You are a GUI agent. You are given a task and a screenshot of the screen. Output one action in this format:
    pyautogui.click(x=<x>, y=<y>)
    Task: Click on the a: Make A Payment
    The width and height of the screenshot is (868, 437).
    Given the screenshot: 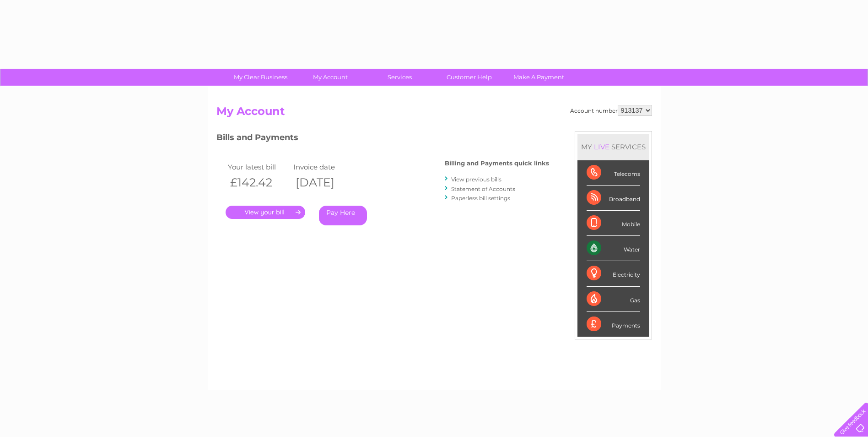 What is the action you would take?
    pyautogui.click(x=539, y=77)
    